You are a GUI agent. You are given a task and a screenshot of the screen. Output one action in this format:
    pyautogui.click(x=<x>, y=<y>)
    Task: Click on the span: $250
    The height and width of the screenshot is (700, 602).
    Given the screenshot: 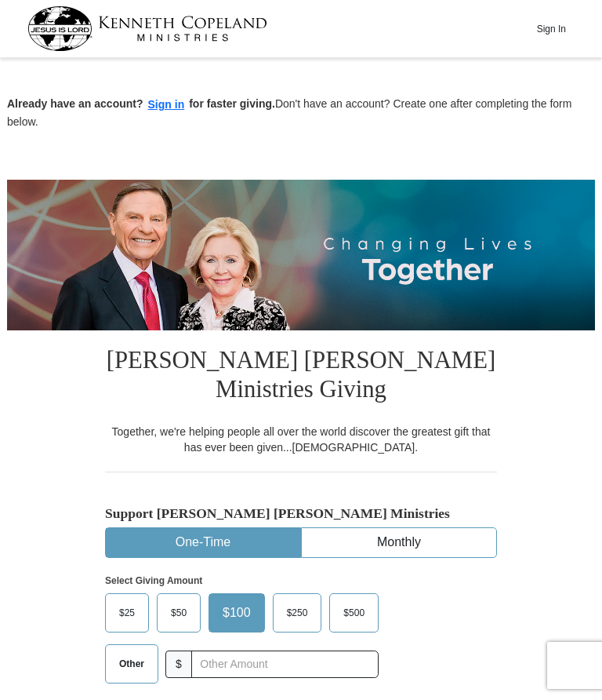 What is the action you would take?
    pyautogui.click(x=297, y=613)
    